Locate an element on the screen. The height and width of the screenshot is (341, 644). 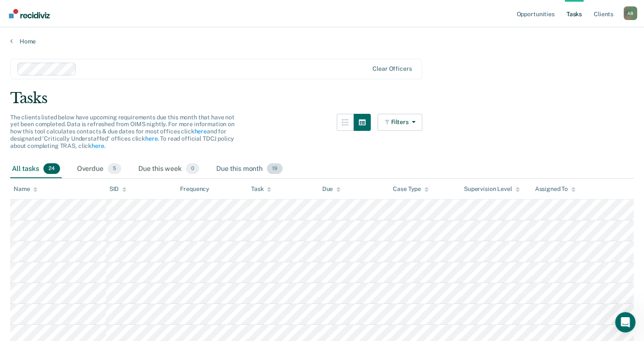
div: Clear officers is located at coordinates (392, 69).